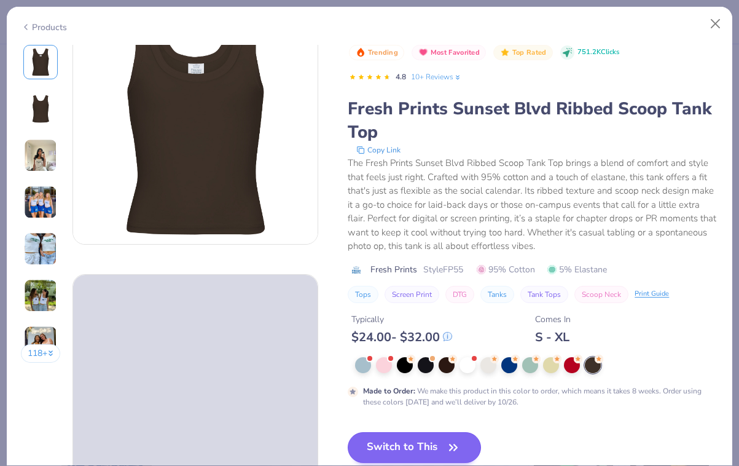 This screenshot has height=466, width=739. Describe the element at coordinates (506, 269) in the screenshot. I see `span: 95% Cotton` at that location.